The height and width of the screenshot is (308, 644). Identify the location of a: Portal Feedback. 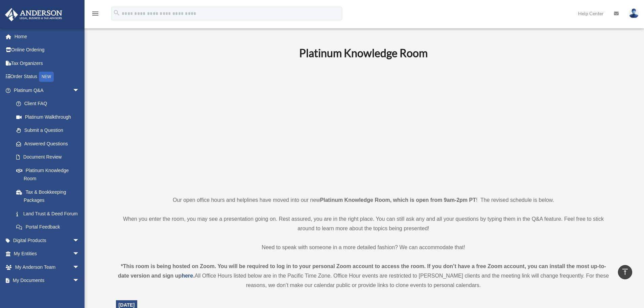
(49, 227).